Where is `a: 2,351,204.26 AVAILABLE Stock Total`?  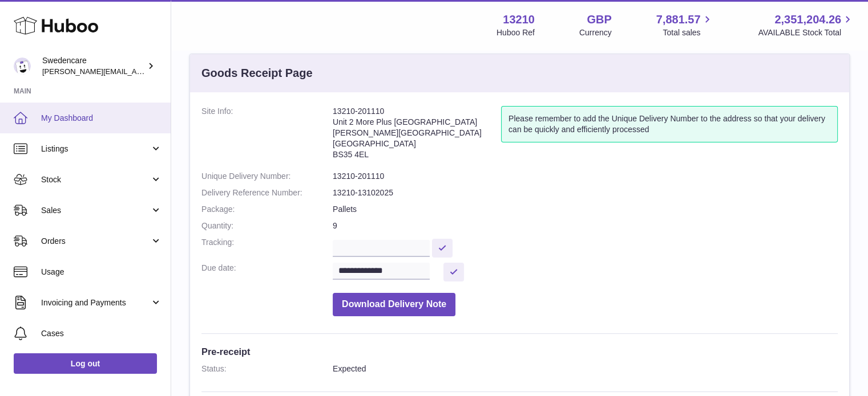
a: 2,351,204.26 AVAILABLE Stock Total is located at coordinates (806, 25).